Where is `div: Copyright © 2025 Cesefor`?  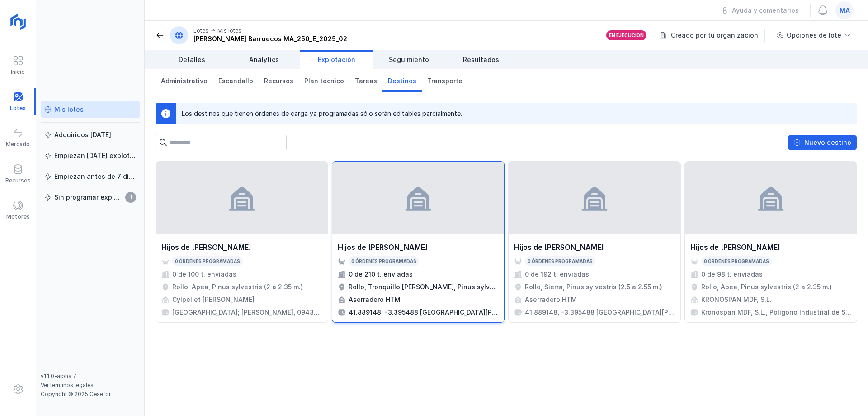
div: Copyright © 2025 Cesefor is located at coordinates (90, 394).